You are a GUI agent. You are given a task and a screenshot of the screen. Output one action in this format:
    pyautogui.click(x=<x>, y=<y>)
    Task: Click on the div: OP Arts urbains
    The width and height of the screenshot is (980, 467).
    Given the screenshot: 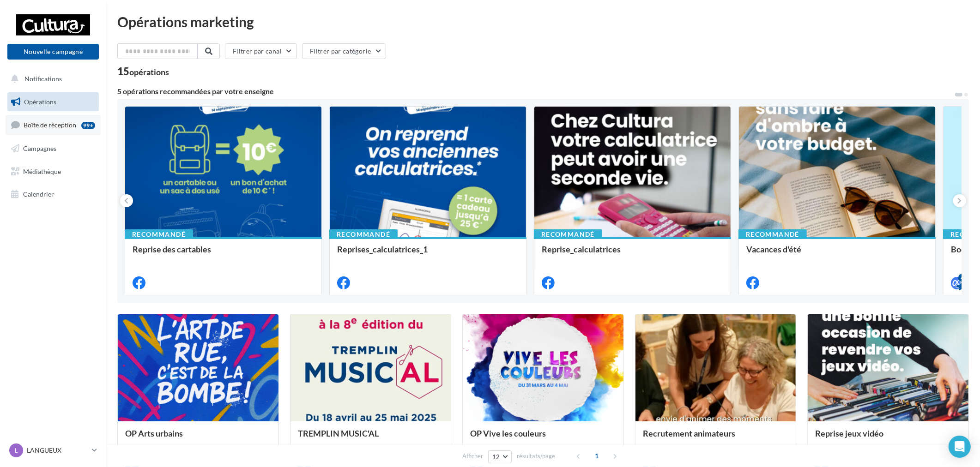 What is the action you would take?
    pyautogui.click(x=198, y=438)
    